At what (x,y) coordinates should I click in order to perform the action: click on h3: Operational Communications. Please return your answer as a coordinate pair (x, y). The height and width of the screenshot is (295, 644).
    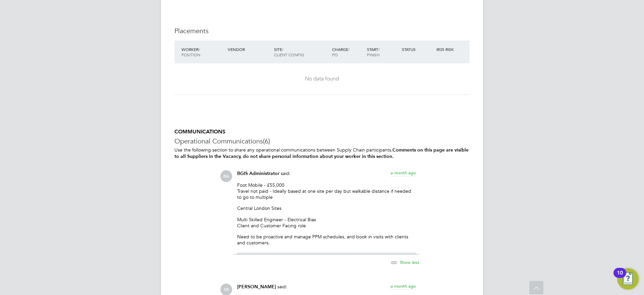
    Looking at the image, I should click on (322, 141).